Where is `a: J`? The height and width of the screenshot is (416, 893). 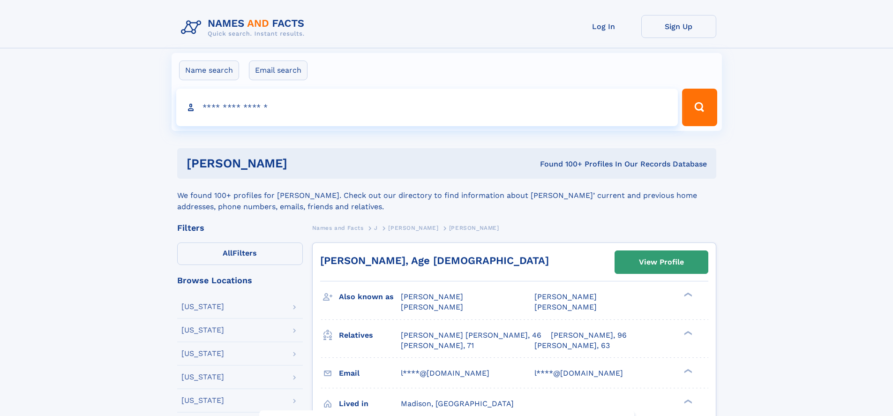 a: J is located at coordinates (376, 227).